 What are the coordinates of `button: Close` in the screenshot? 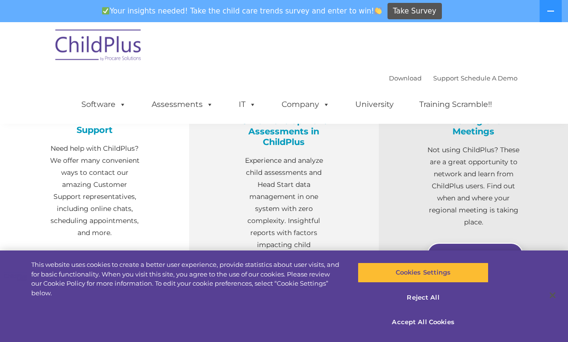 It's located at (553, 295).